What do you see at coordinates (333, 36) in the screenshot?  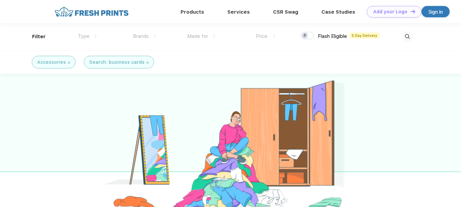 I see `span: Flash Eligible` at bounding box center [333, 36].